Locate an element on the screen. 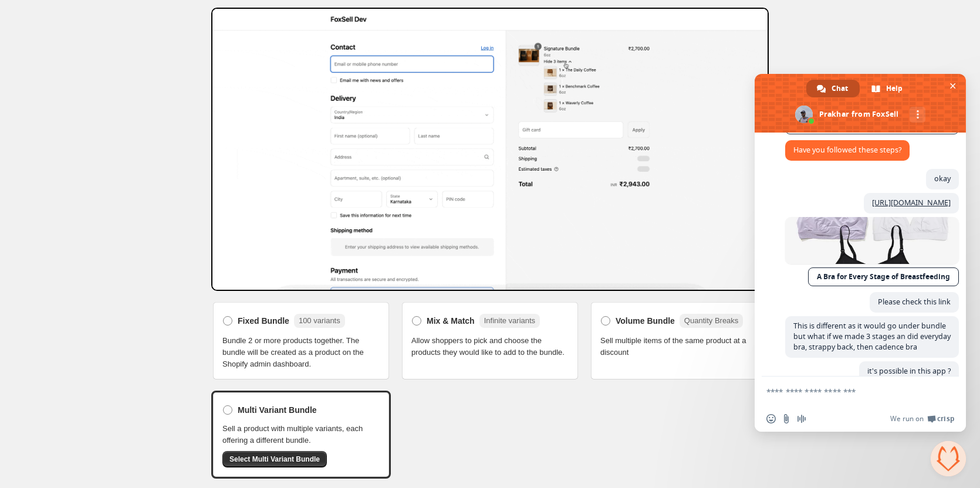 The width and height of the screenshot is (980, 488). img: Bundle Preview is located at coordinates (490, 149).